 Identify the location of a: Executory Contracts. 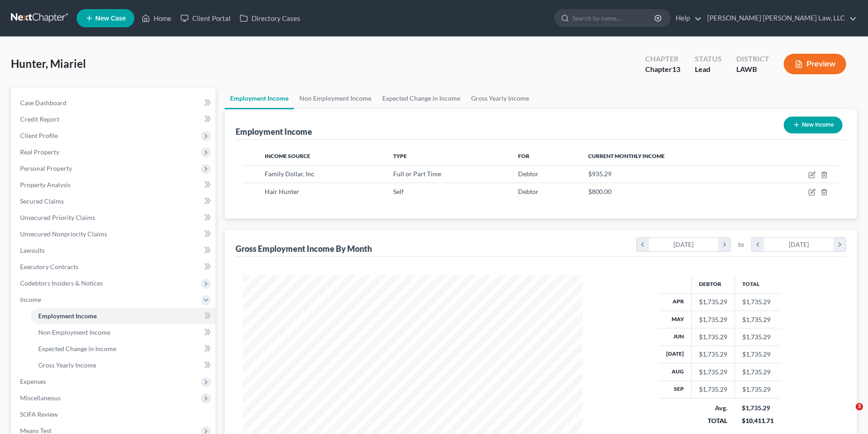
(114, 267).